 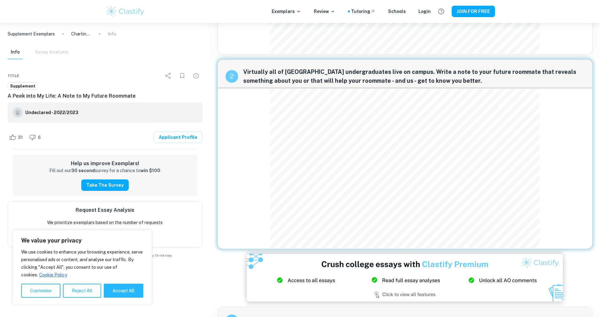 I want to click on button: Reject All, so click(x=82, y=290).